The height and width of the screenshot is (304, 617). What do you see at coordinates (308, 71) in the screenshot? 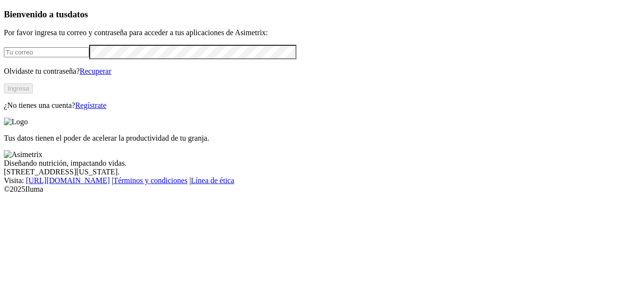
I see `p: Olvidaste tu contraseña?` at bounding box center [308, 71].